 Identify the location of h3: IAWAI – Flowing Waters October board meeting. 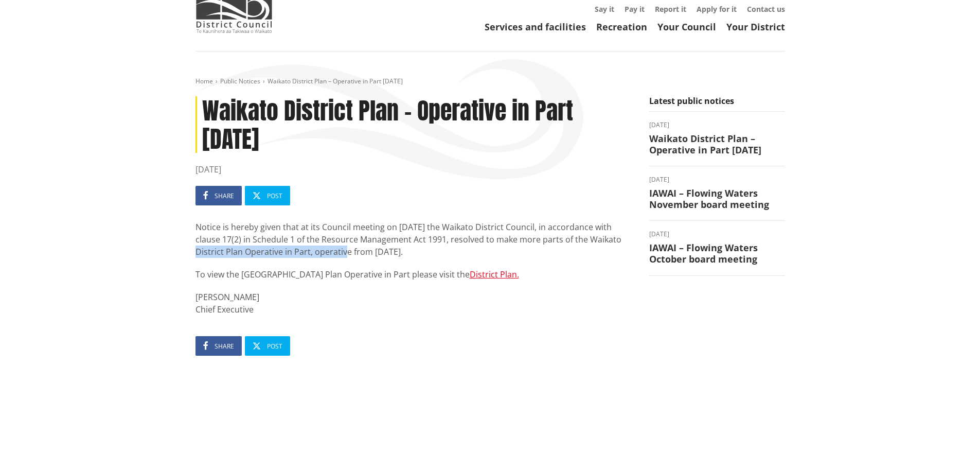
(717, 254).